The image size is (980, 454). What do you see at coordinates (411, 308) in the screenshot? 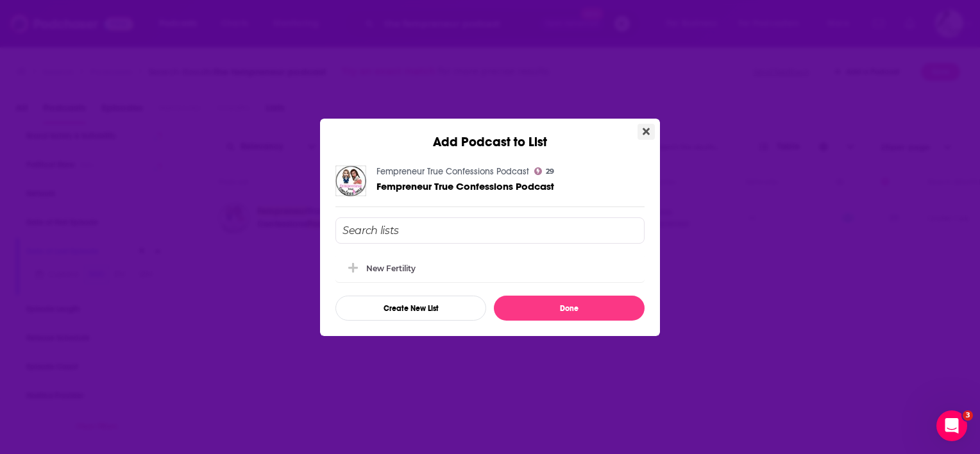
I see `button: Create New List` at bounding box center [411, 308].